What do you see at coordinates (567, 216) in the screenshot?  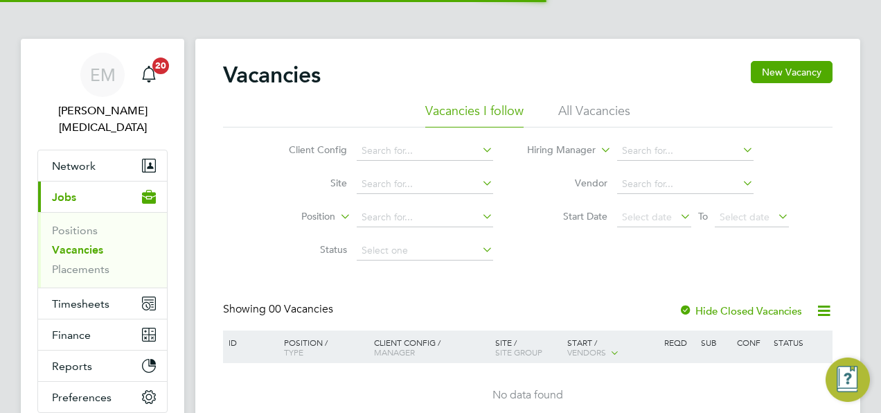 I see `label: Start Date` at bounding box center [567, 216].